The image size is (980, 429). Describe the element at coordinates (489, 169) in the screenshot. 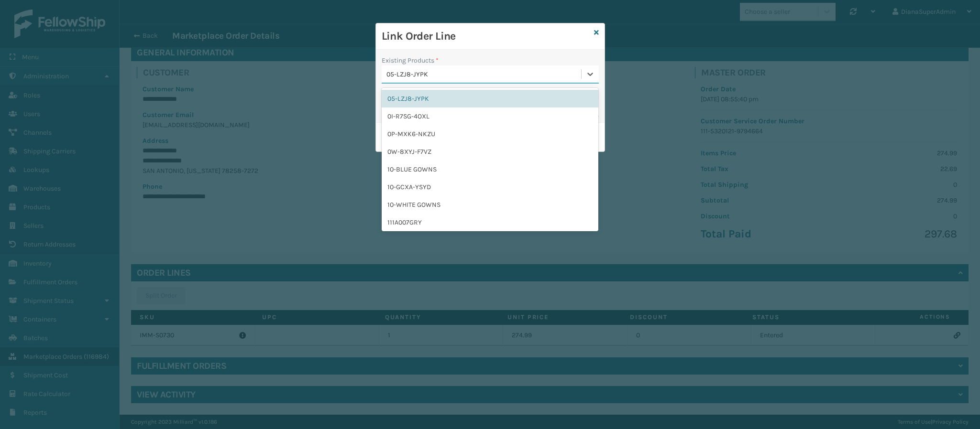

I see `div: 10-BLUE GOWNS` at that location.